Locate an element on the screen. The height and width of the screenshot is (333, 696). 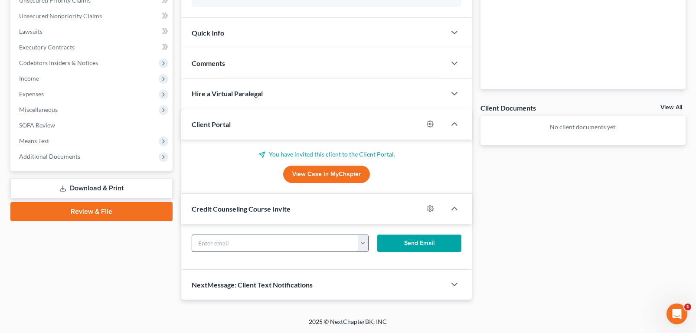
a: SOFA Review is located at coordinates (92, 125).